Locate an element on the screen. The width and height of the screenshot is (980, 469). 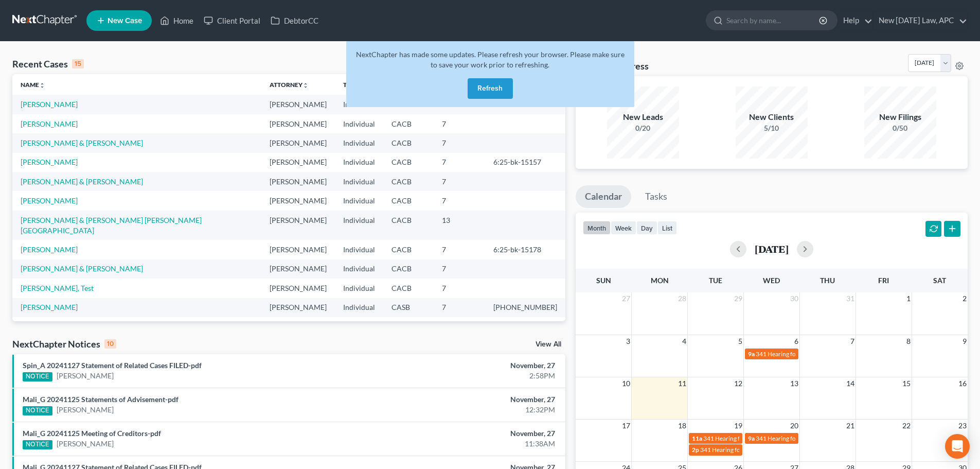
a: Client Portal is located at coordinates (232, 21).